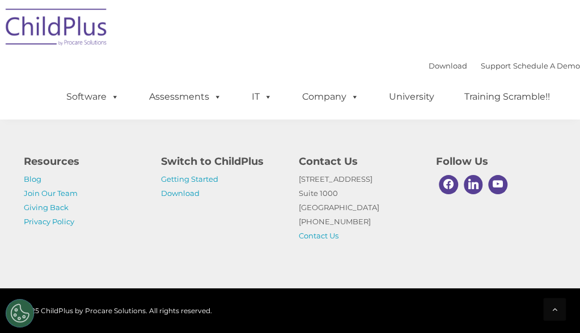 This screenshot has height=333, width=580. Describe the element at coordinates (32, 179) in the screenshot. I see `a: Blog` at that location.